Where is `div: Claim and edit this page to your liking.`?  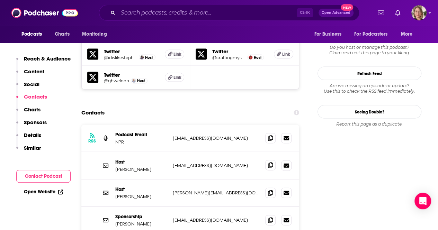
div: Claim and edit this page to your liking. is located at coordinates (369, 50).